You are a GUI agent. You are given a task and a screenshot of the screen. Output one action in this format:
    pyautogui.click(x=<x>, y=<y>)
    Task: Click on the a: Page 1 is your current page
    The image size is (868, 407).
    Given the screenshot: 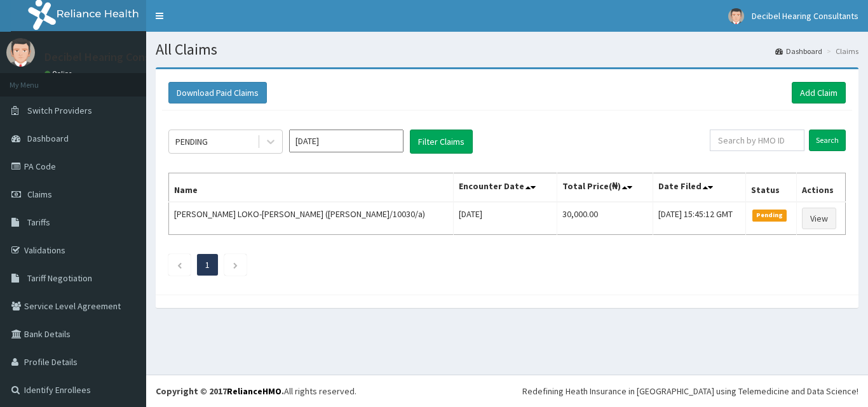 What is the action you would take?
    pyautogui.click(x=207, y=265)
    